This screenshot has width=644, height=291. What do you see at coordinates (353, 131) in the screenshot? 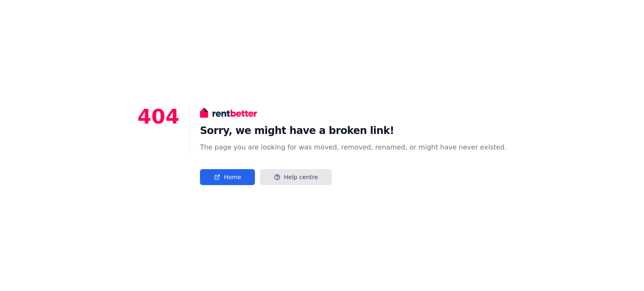
I see `h1: Sorry, we might have a broken link!` at bounding box center [353, 131].